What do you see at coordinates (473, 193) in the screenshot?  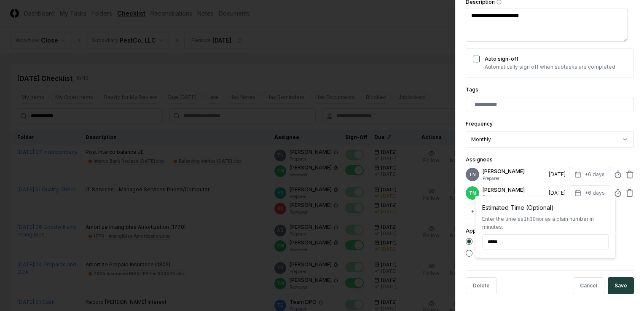 I see `span: TM` at bounding box center [473, 193].